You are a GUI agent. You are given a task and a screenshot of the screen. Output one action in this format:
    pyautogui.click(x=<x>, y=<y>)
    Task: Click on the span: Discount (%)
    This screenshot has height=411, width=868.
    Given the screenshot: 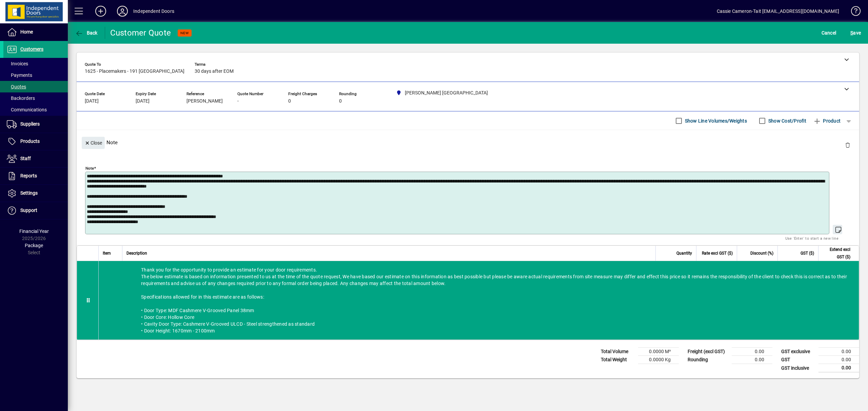 What is the action you would take?
    pyautogui.click(x=762, y=253)
    